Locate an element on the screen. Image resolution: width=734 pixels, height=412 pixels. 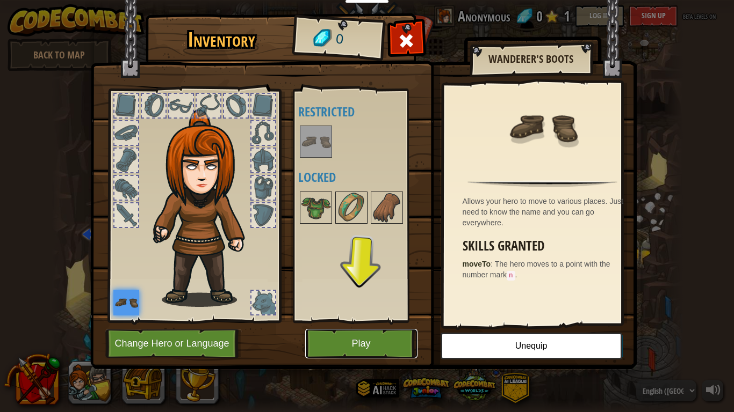
h4: Restricted is located at coordinates (365, 112).